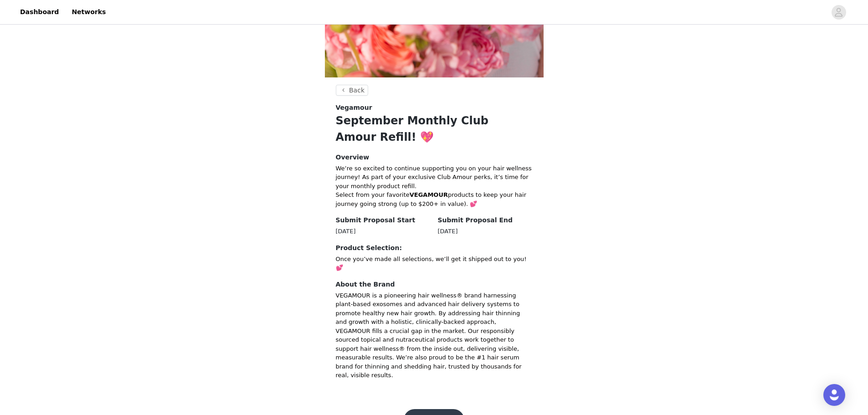 This screenshot has width=868, height=415. What do you see at coordinates (835, 395) in the screenshot?
I see `div: Open Intercom Messenger` at bounding box center [835, 395].